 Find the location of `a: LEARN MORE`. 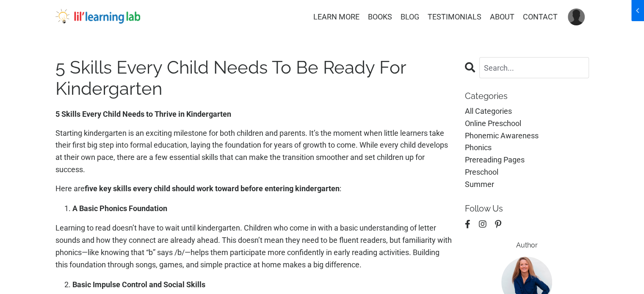

a: LEARN MORE is located at coordinates (336, 17).